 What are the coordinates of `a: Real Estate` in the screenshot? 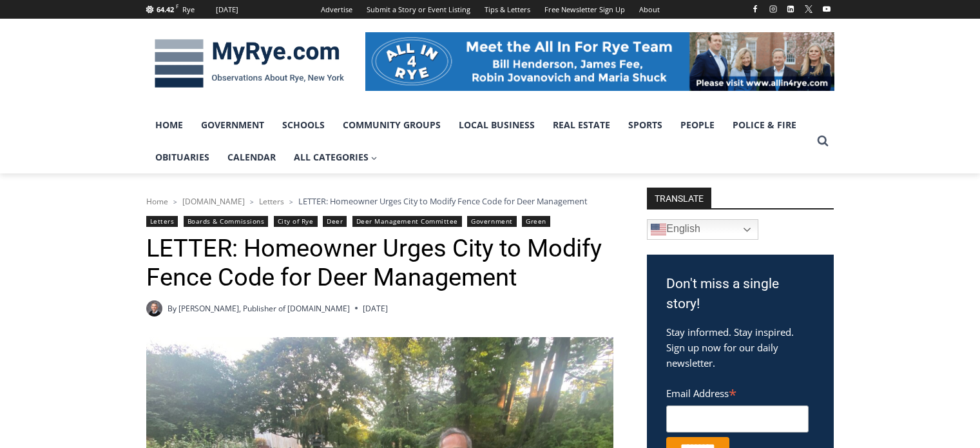 It's located at (581, 125).